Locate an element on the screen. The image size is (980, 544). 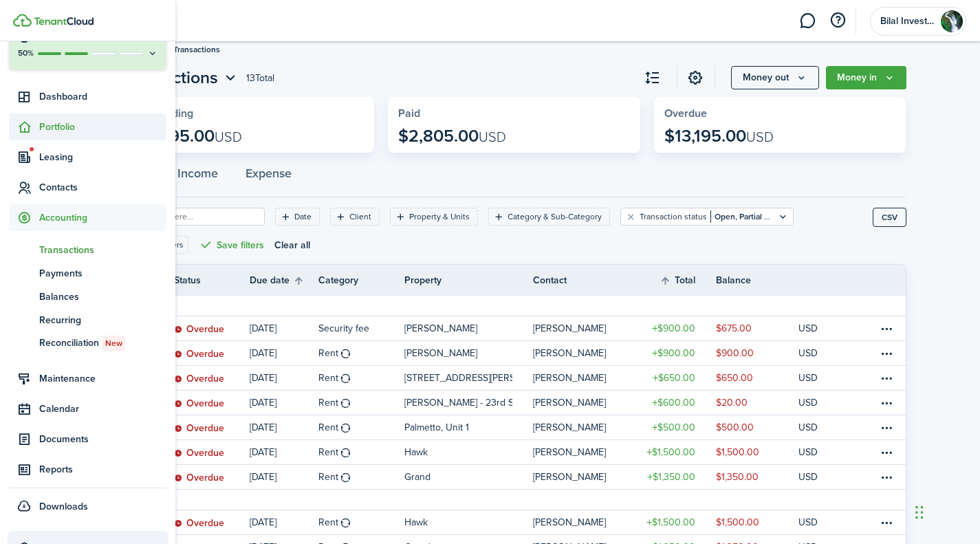
widget-stats-title: Outstanding is located at coordinates (248, 113).